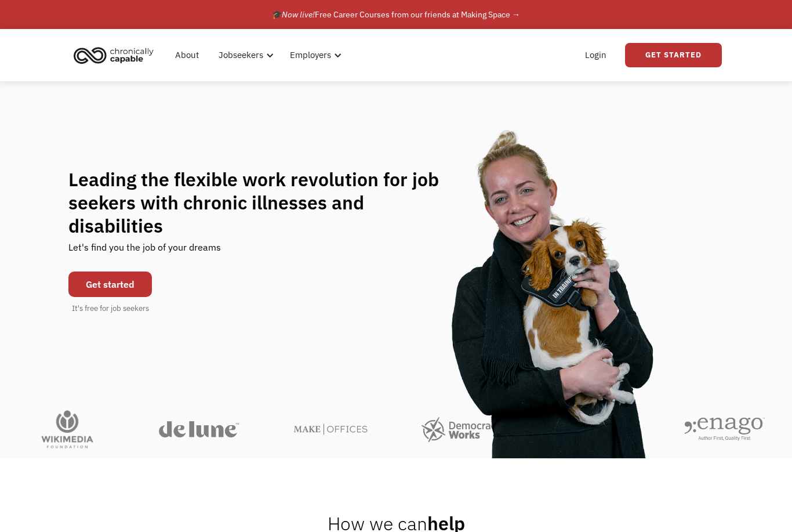 The width and height of the screenshot is (792, 532). Describe the element at coordinates (265, 202) in the screenshot. I see `h1: Leading the flexible work revolution for job seekers with chronic illnesses and disabilities` at that location.